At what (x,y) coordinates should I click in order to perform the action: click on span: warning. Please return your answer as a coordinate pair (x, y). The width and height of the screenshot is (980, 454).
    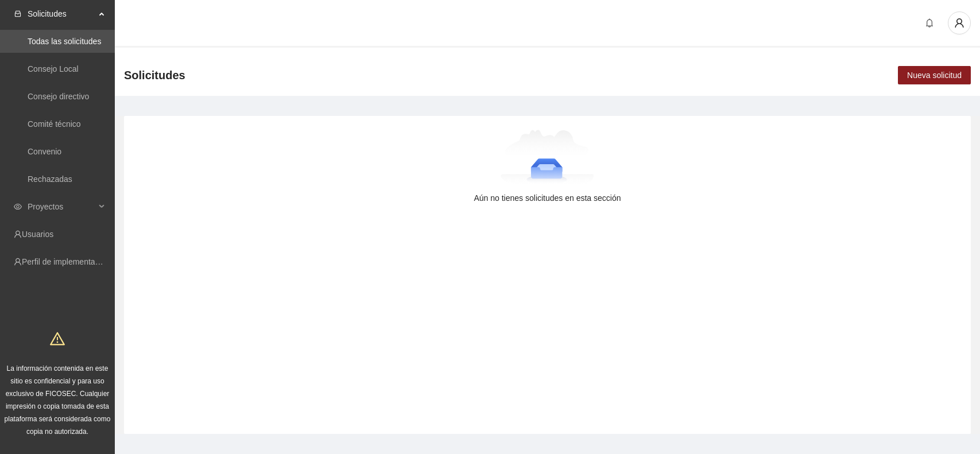
    Looking at the image, I should click on (57, 338).